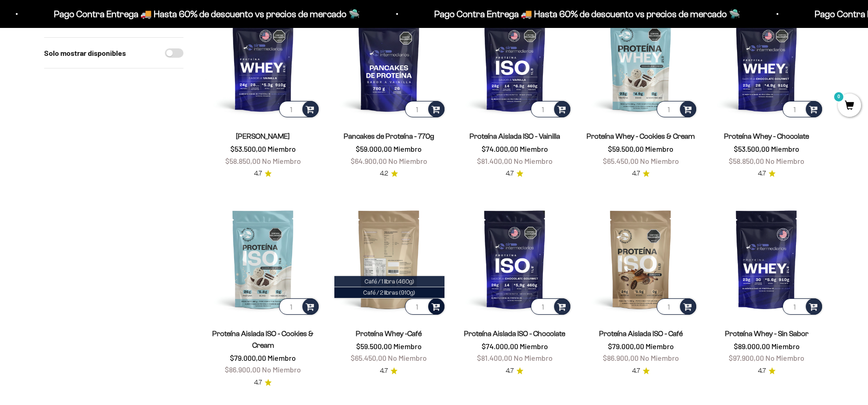 The image size is (868, 405). I want to click on a: Proteína Whey - Cookies & Cream, so click(641, 136).